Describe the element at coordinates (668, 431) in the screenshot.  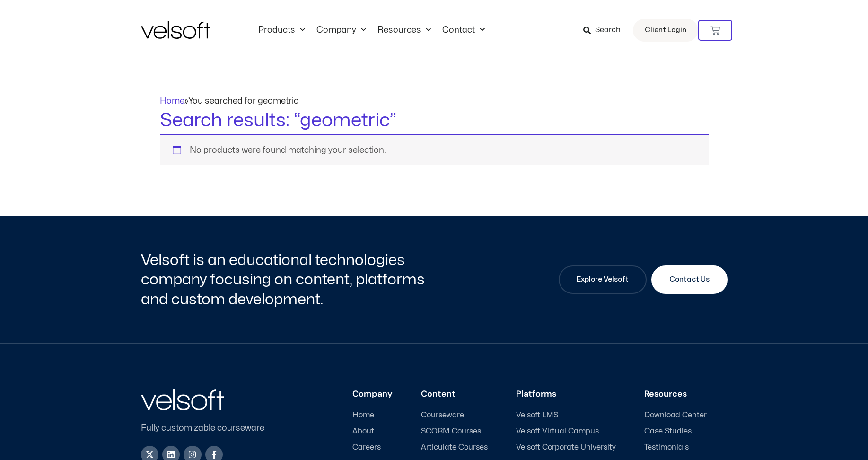
I see `span: Case Studies` at that location.